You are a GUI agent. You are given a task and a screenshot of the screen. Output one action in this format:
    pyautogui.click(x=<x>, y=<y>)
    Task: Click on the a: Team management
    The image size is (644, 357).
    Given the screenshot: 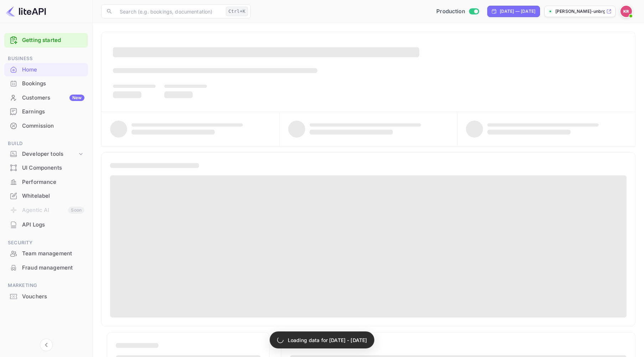 What is the action you would take?
    pyautogui.click(x=46, y=253)
    